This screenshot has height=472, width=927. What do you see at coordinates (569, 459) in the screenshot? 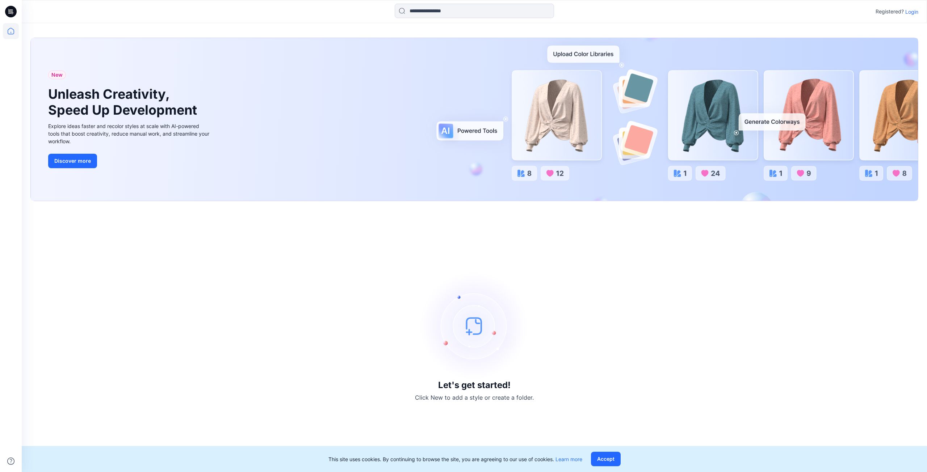
I see `a: Learn more` at bounding box center [569, 459].